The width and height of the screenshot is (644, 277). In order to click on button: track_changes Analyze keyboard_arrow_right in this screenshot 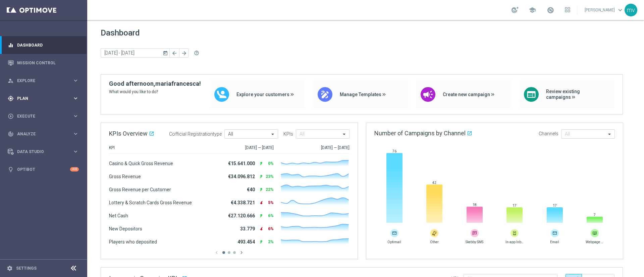, I will do `click(43, 134)`.